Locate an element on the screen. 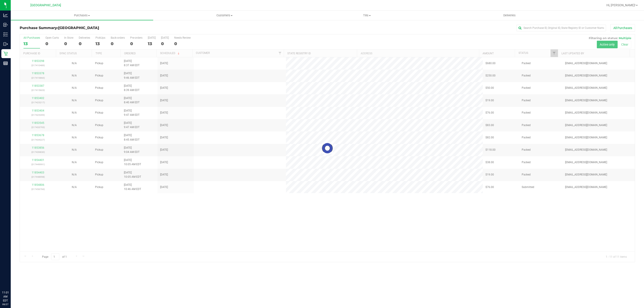 Image resolution: width=644 pixels, height=308 pixels. a: Tills is located at coordinates (367, 15).